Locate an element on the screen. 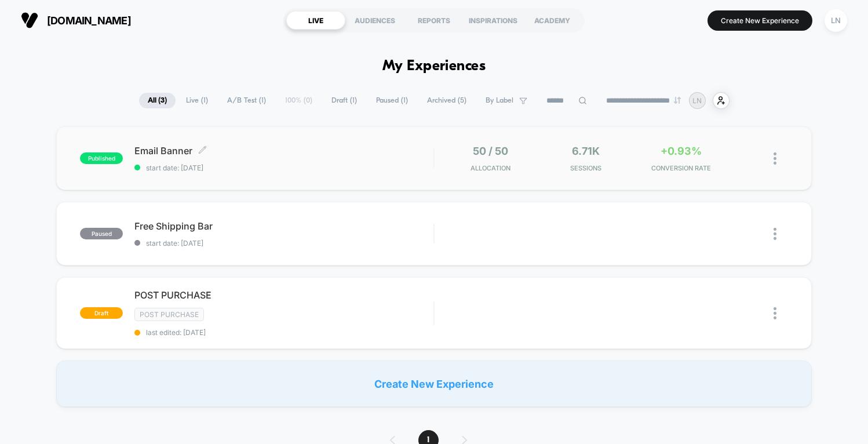 Image resolution: width=868 pixels, height=444 pixels. div: AUDIENCES is located at coordinates (375, 20).